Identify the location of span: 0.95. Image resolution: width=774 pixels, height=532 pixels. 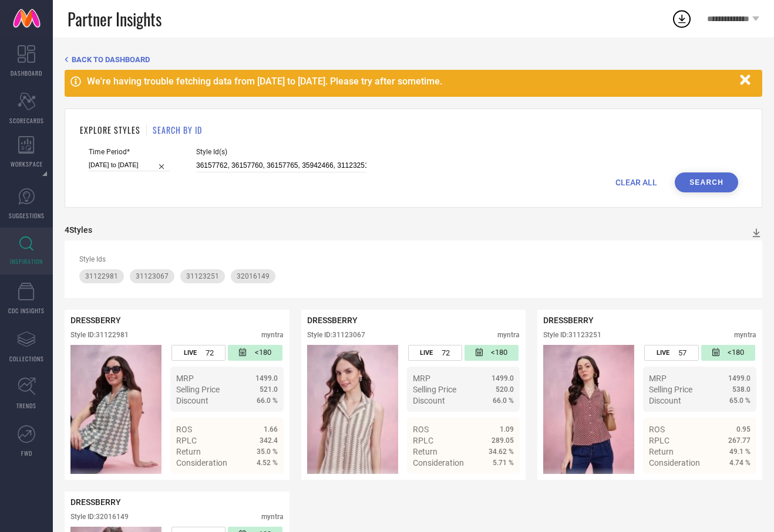
(743, 429).